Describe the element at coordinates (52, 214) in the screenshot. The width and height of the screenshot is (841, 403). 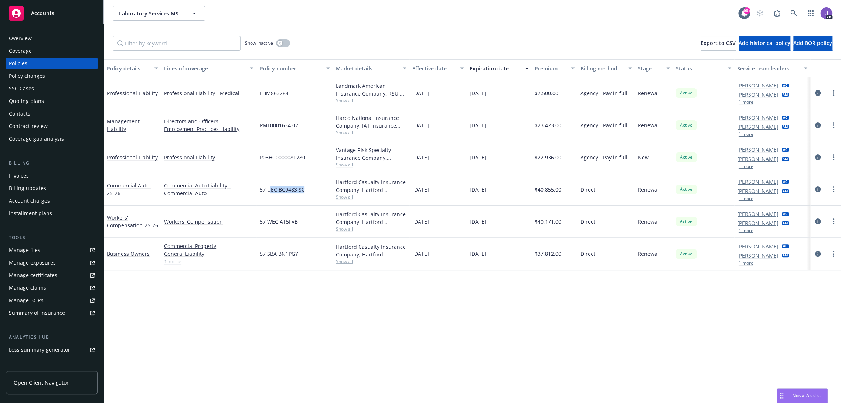
I see `a: Installment plans` at that location.